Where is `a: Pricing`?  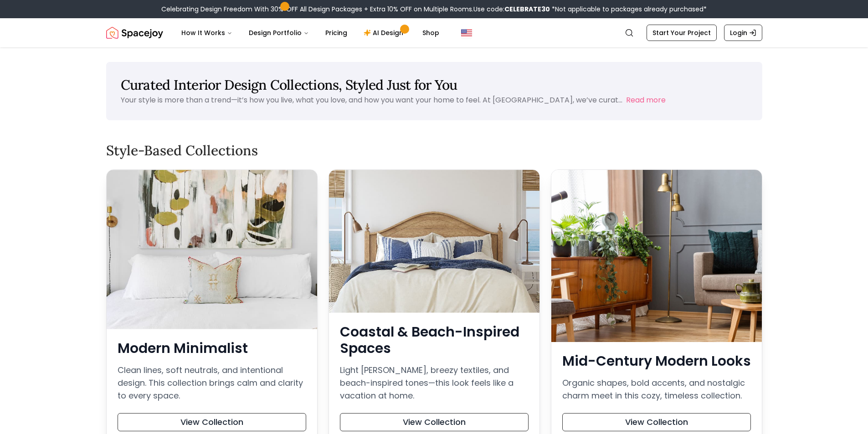 a: Pricing is located at coordinates (336, 32).